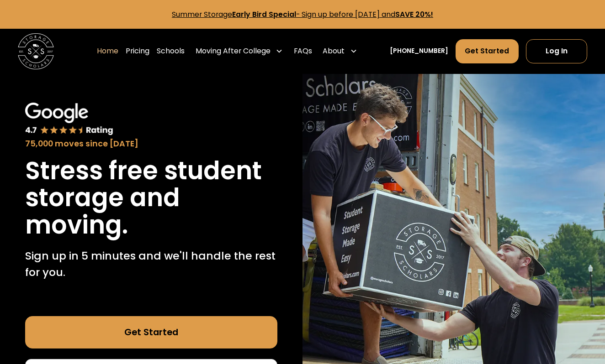  I want to click on a: home, so click(36, 51).